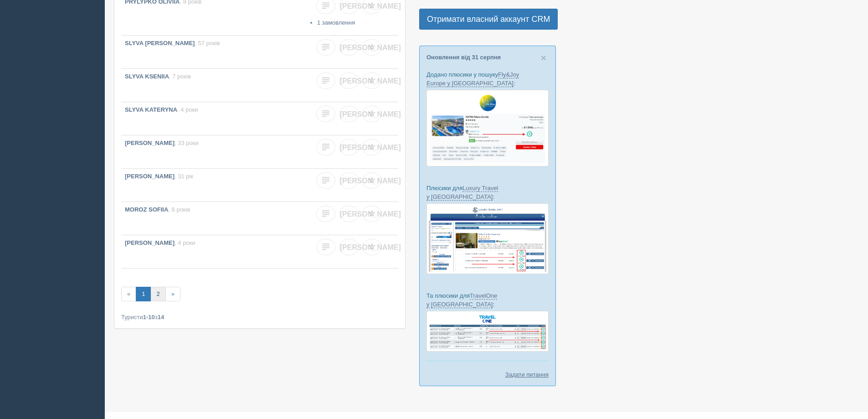  Describe the element at coordinates (207, 43) in the screenshot. I see `span: , 57 років` at that location.